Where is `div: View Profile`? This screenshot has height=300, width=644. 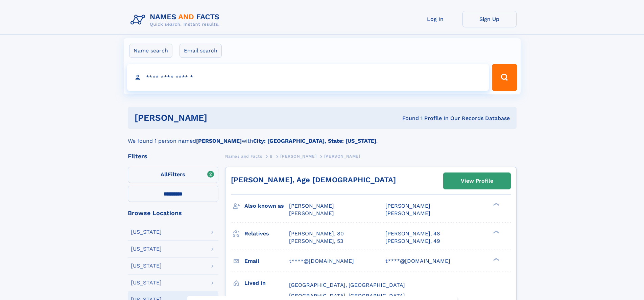 div: View Profile is located at coordinates (477, 181).